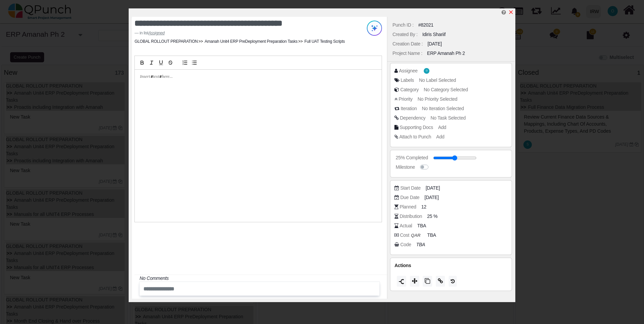 The image size is (644, 324). Describe the element at coordinates (410, 89) in the screenshot. I see `div: Category` at that location.